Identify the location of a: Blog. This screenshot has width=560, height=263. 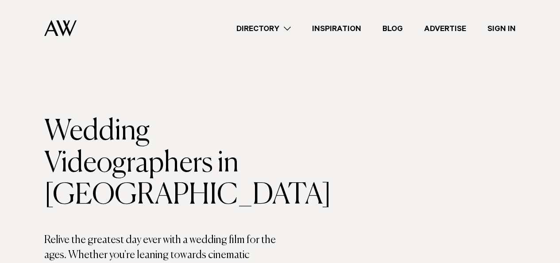
(393, 28).